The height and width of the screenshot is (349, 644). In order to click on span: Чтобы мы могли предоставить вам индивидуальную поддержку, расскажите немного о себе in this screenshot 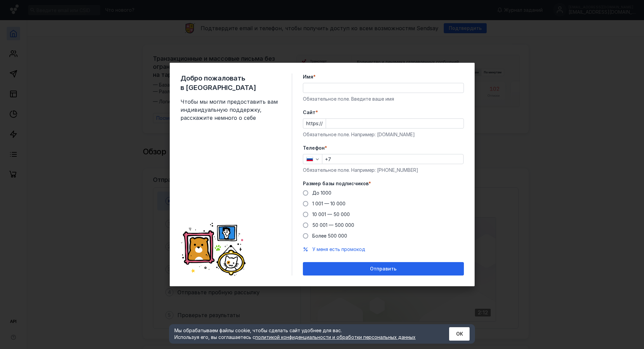, I will do `click(231, 110)`.